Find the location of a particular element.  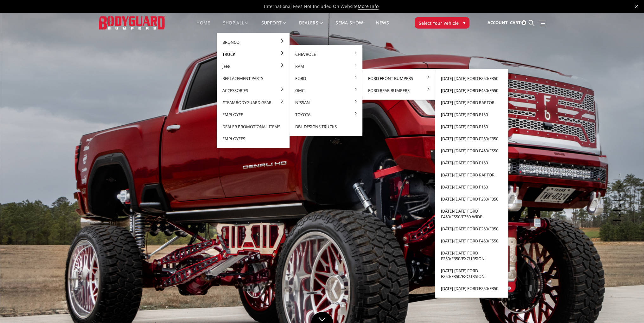

a: Dealers is located at coordinates (311, 27).